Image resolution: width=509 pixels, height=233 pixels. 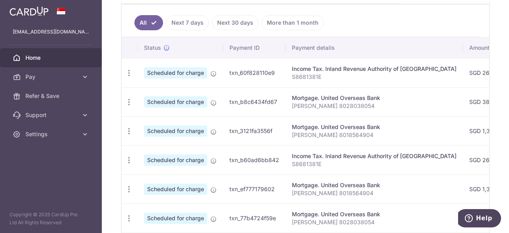 What do you see at coordinates (29, 11) in the screenshot?
I see `img: CardUp` at bounding box center [29, 11].